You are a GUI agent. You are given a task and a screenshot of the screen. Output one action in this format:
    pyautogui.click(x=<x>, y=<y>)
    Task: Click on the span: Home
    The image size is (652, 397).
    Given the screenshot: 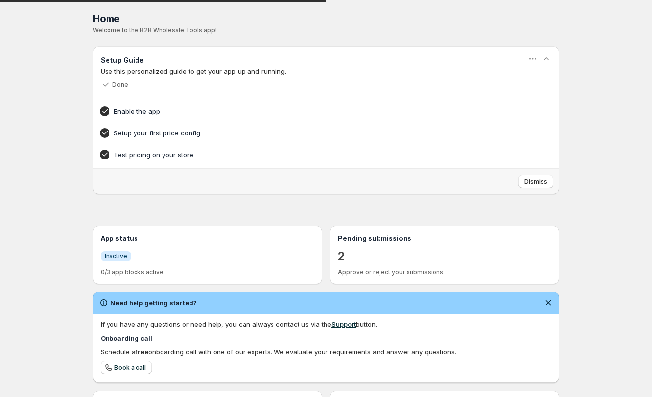 What is the action you would take?
    pyautogui.click(x=106, y=19)
    